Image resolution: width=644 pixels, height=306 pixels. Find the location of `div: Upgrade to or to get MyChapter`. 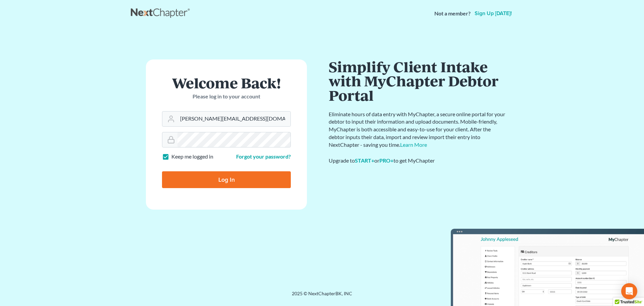

div: Upgrade to or to get MyChapter is located at coordinates (417, 160).